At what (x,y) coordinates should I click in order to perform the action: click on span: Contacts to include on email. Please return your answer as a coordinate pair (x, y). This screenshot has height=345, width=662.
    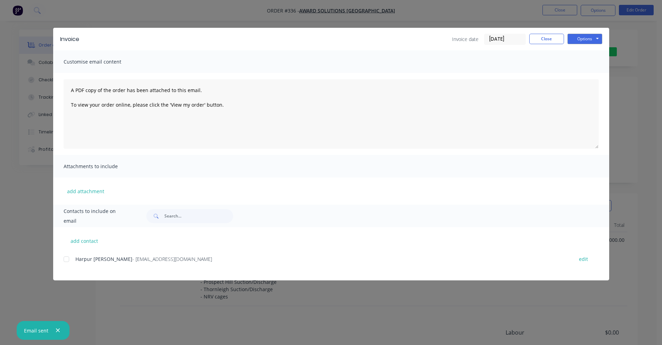
    Looking at the image, I should click on (96, 216).